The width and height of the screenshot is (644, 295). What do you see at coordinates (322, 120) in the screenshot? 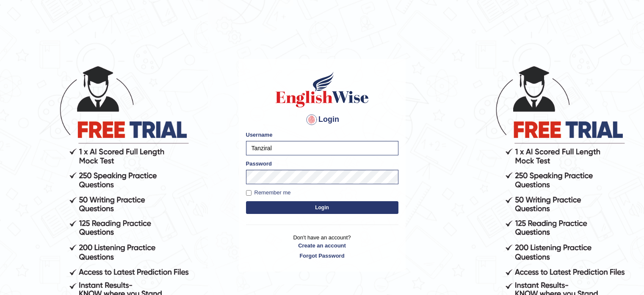
I see `h4: Login` at bounding box center [322, 120].